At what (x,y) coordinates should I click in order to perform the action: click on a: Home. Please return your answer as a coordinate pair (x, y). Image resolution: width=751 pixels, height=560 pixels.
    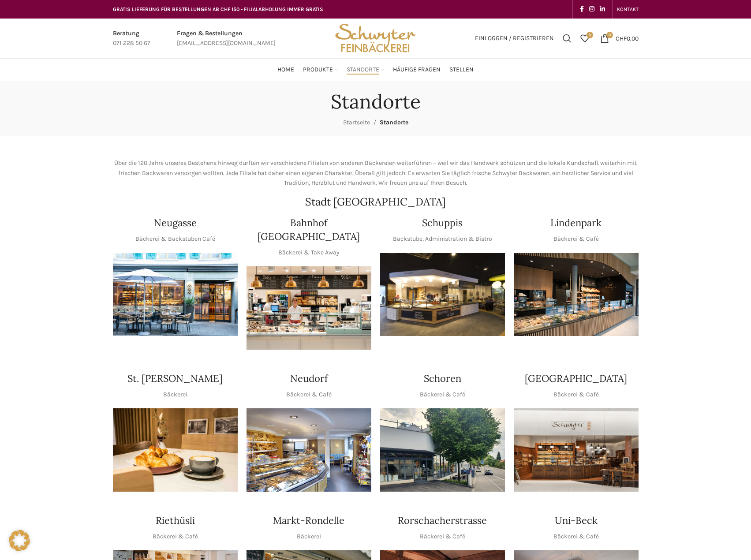
    Looking at the image, I should click on (286, 69).